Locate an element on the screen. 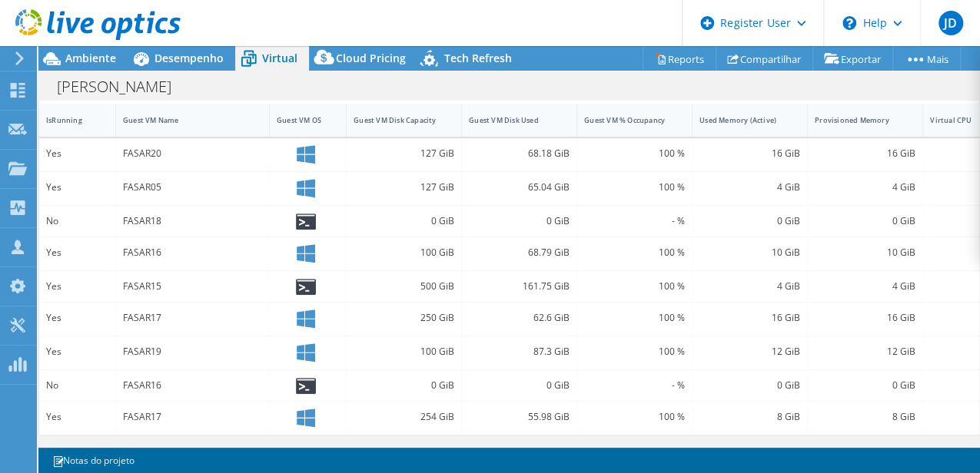  div: 87.3 GiB is located at coordinates (519, 351).